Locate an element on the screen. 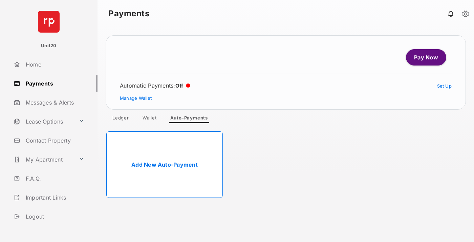 This screenshot has height=242, width=474. a: Messages & Alerts is located at coordinates (54, 102).